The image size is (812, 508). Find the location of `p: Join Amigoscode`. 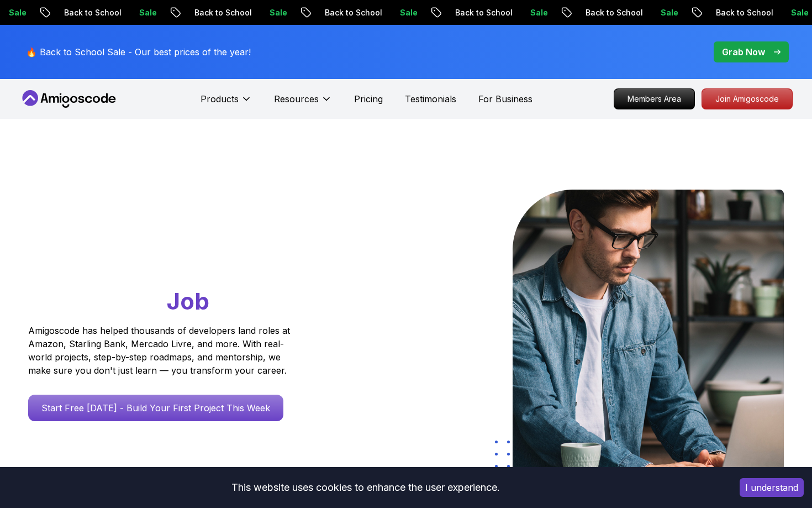

p: Join Amigoscode is located at coordinates (747, 99).